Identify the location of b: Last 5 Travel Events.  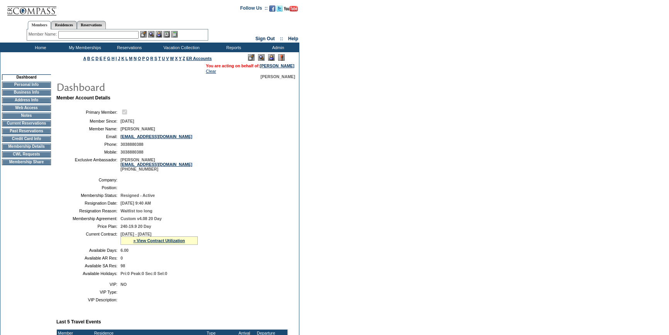
(78, 322).